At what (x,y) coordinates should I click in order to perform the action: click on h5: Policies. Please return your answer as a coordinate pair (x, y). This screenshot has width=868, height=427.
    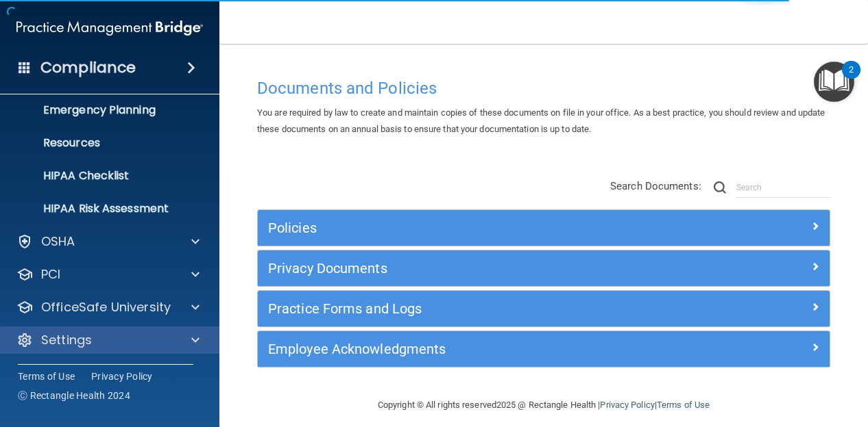
    Looking at the image, I should click on (473, 228).